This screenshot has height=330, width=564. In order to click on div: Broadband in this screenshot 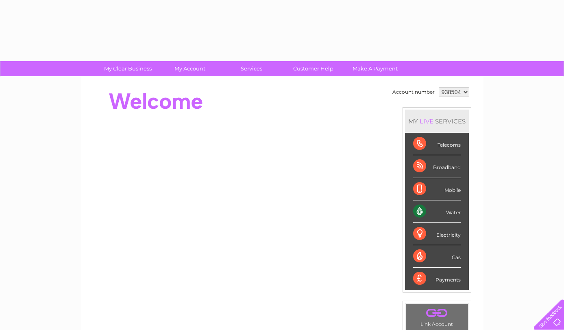, I will do `click(437, 166)`.